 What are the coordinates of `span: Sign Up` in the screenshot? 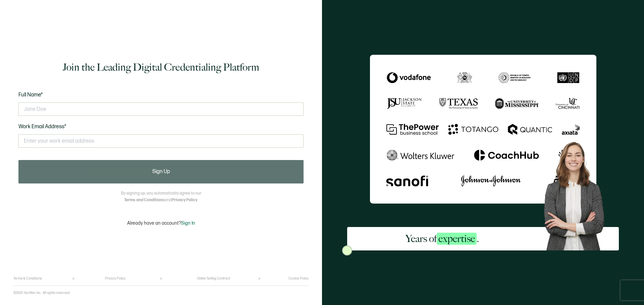 It's located at (161, 172).